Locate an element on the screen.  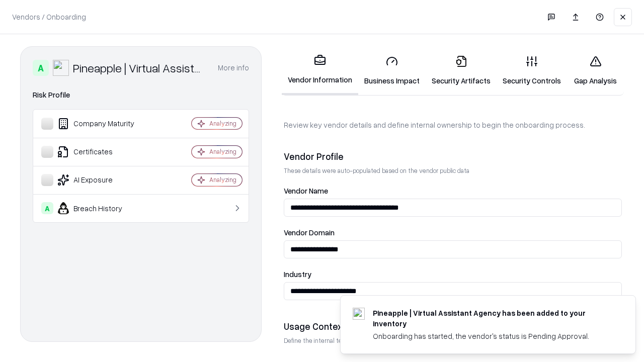
a: Gap Analysis is located at coordinates (595, 70).